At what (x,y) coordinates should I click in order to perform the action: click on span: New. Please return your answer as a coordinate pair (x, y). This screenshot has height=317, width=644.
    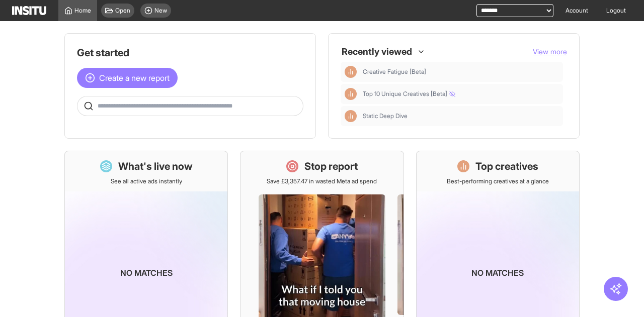
    Looking at the image, I should click on (161, 11).